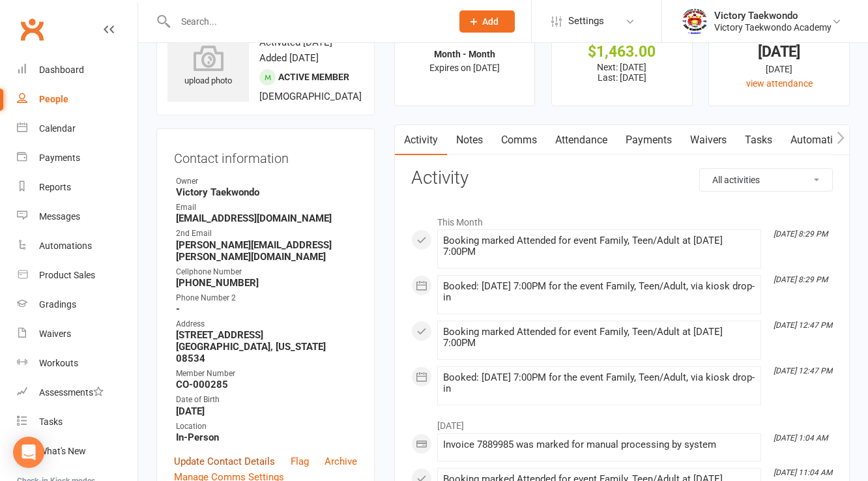  Describe the element at coordinates (266, 207) in the screenshot. I see `div: Email` at that location.